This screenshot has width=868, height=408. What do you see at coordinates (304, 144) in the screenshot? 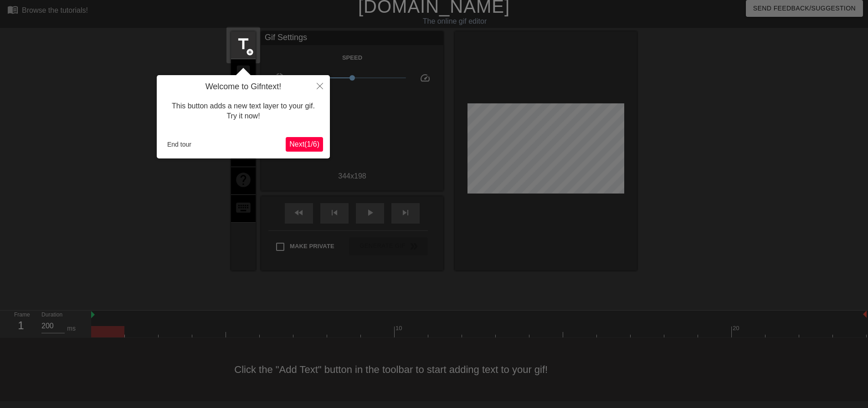
I see `button: Next` at bounding box center [304, 144].